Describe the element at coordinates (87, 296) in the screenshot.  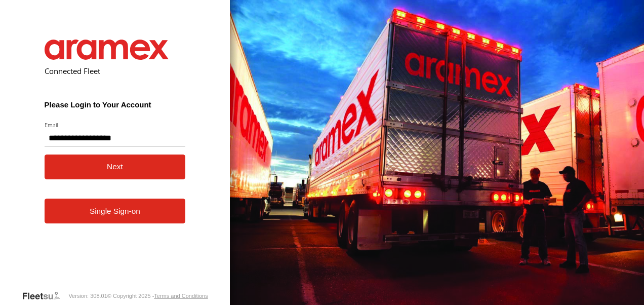
I see `div: Version: 308.01` at that location.